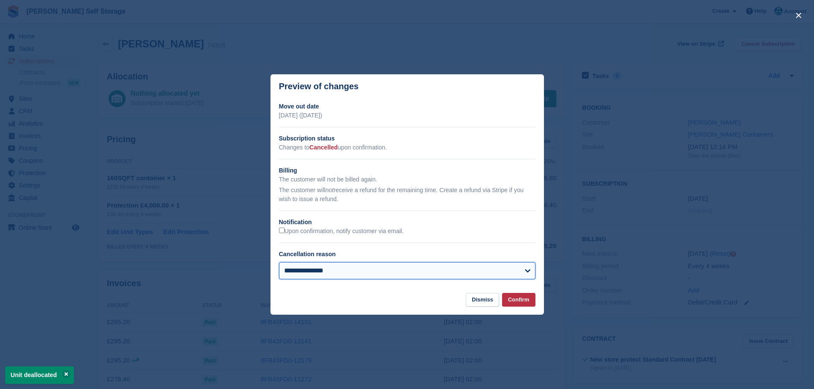 The image size is (814, 389). Describe the element at coordinates (407, 106) in the screenshot. I see `h2: Move out date` at that location.